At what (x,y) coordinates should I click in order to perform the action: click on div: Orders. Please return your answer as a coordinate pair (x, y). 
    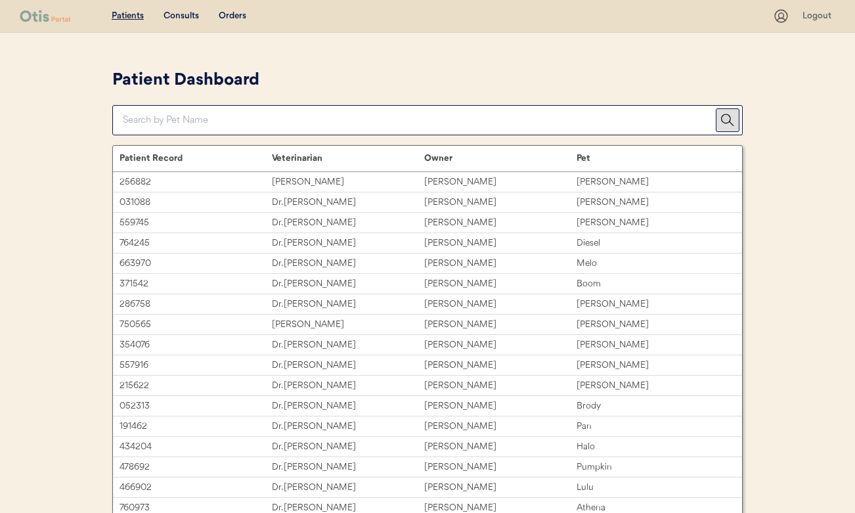
    Looking at the image, I should click on (232, 16).